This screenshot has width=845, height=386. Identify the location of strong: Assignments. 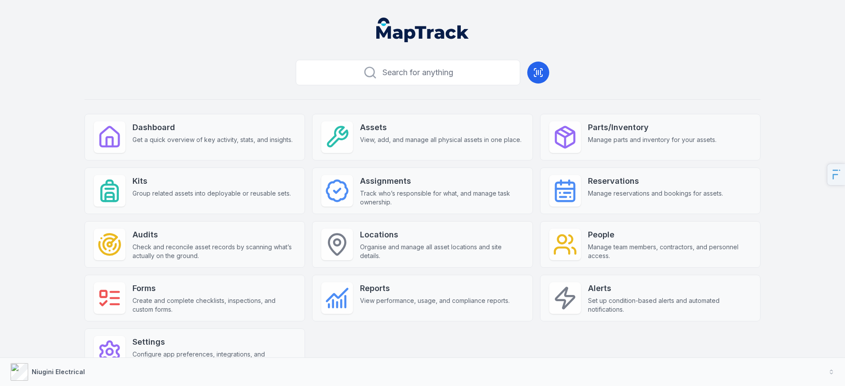
(441, 181).